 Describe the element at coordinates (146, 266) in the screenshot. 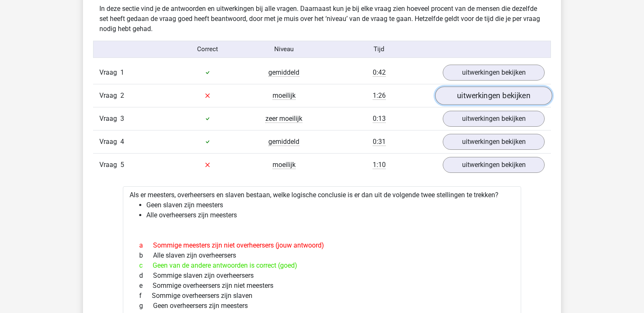

I see `span: c` at that location.